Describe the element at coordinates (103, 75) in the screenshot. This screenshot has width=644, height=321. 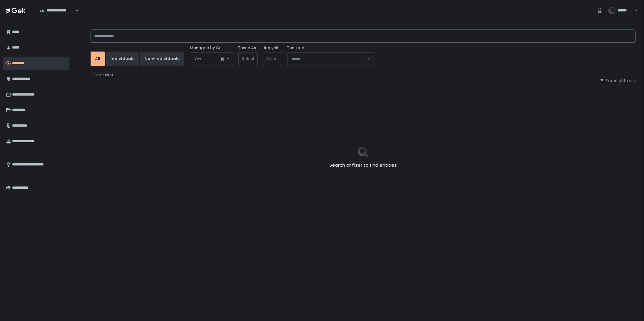
I see `div: Clear filter` at that location.